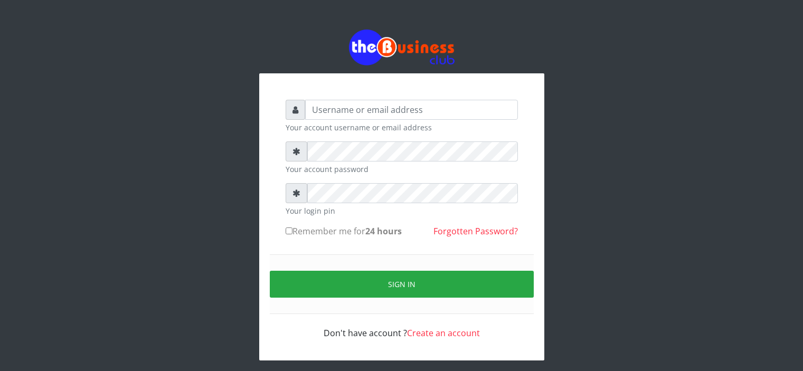  What do you see at coordinates (411, 110) in the screenshot?
I see `input: Username or email address` at bounding box center [411, 110].